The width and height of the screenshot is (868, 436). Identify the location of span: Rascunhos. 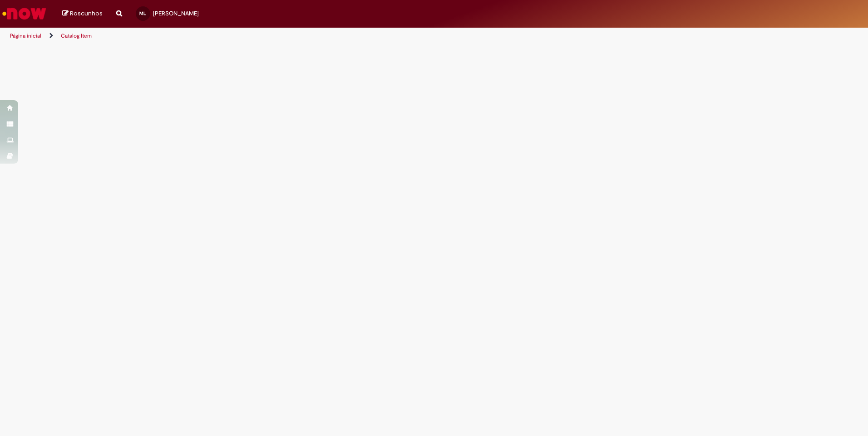
(86, 13).